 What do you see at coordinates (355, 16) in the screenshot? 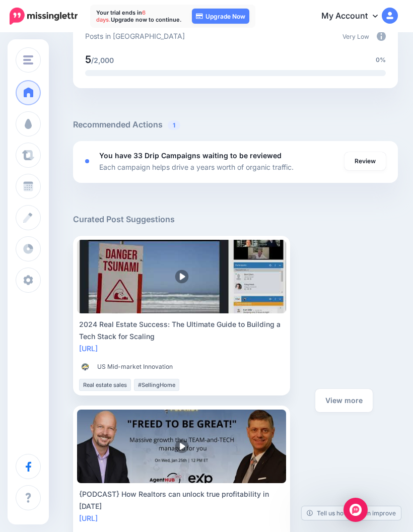
I see `a: My Account` at bounding box center [355, 16].